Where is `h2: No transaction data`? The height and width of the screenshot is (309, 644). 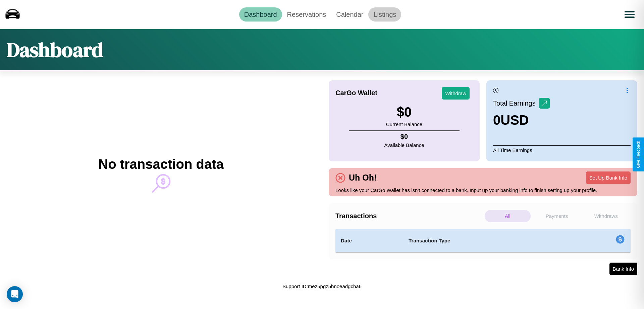 h2: No transaction data is located at coordinates (161, 164).